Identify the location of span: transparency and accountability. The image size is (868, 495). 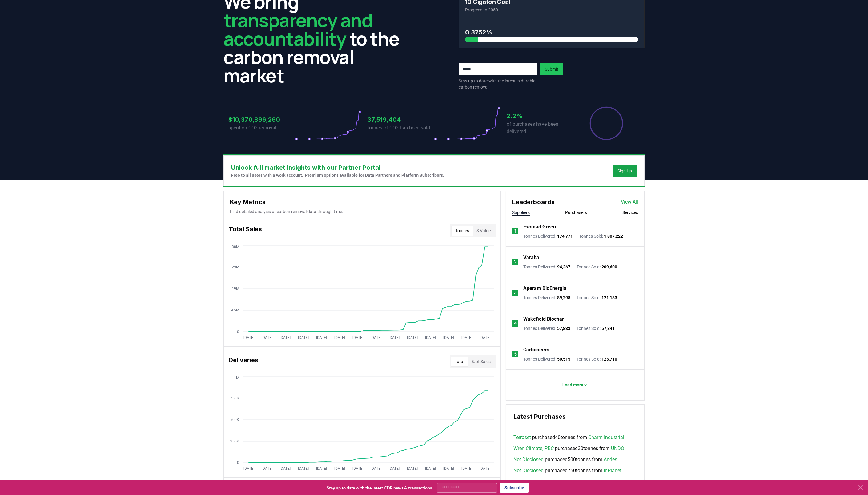
(298, 29).